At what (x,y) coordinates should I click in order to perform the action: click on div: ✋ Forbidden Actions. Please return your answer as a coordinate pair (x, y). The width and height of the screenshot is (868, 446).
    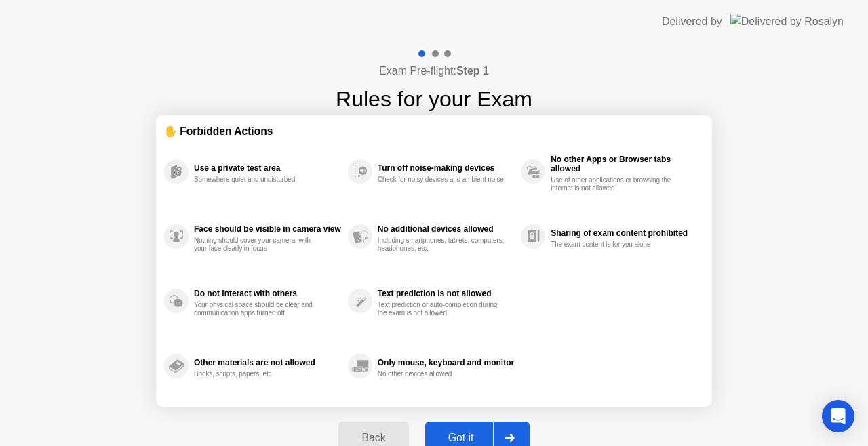
    Looking at the image, I should click on (434, 131).